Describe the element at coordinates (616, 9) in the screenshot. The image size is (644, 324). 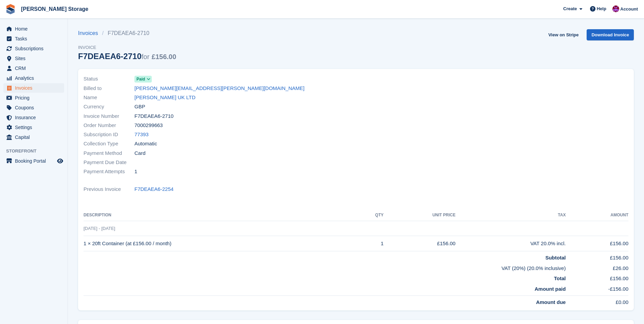
I see `img: Audra Whitelaw` at that location.